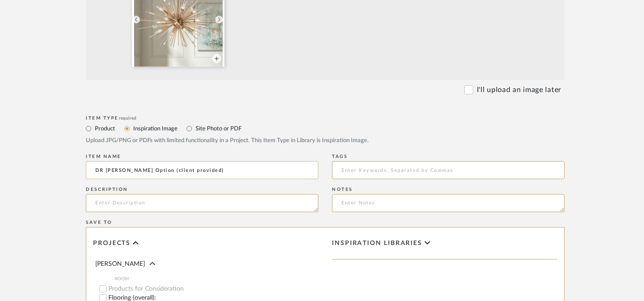  What do you see at coordinates (155, 128) in the screenshot?
I see `label: Inspiration Image` at bounding box center [155, 128].